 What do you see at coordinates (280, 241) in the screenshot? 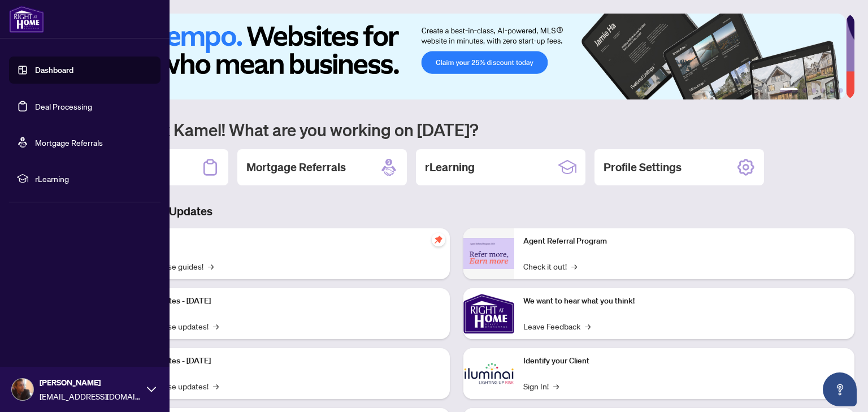
I see `p: Self-Help` at bounding box center [280, 241].